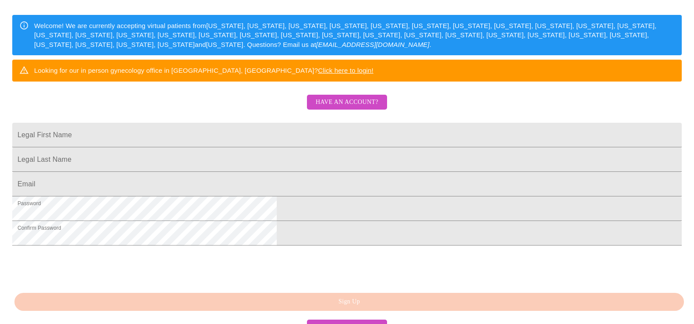 The image size is (694, 324). I want to click on span: Have an account?, so click(347, 102).